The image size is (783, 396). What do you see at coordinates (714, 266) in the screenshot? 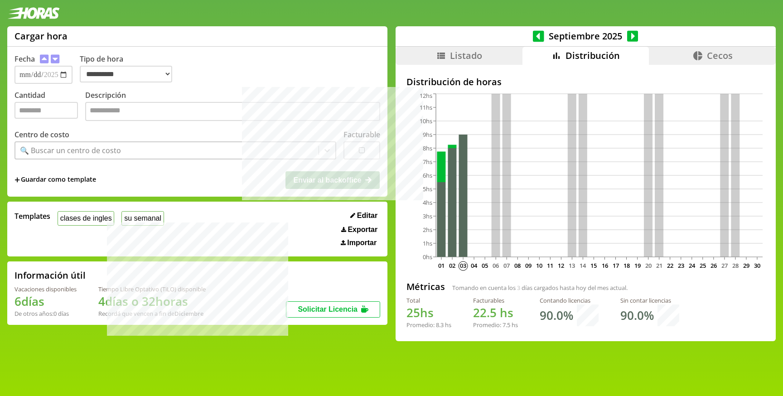
I see `text: 26` at bounding box center [714, 266].